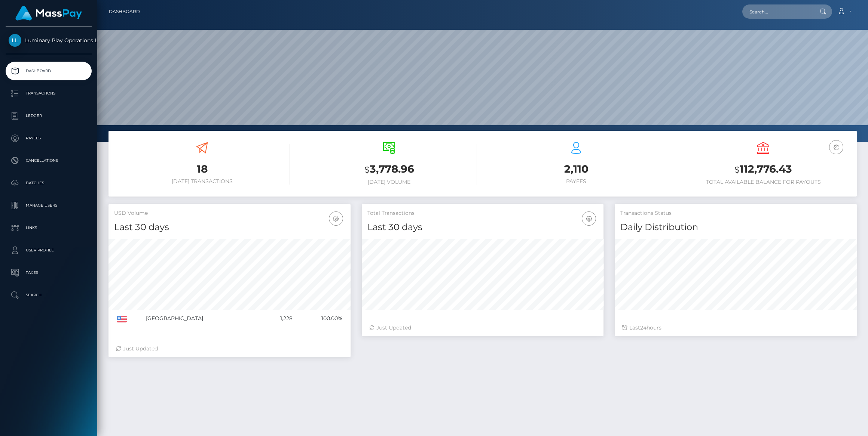 The height and width of the screenshot is (436, 868). Describe the element at coordinates (15, 40) in the screenshot. I see `img: Luminary Play Operations Limited` at that location.